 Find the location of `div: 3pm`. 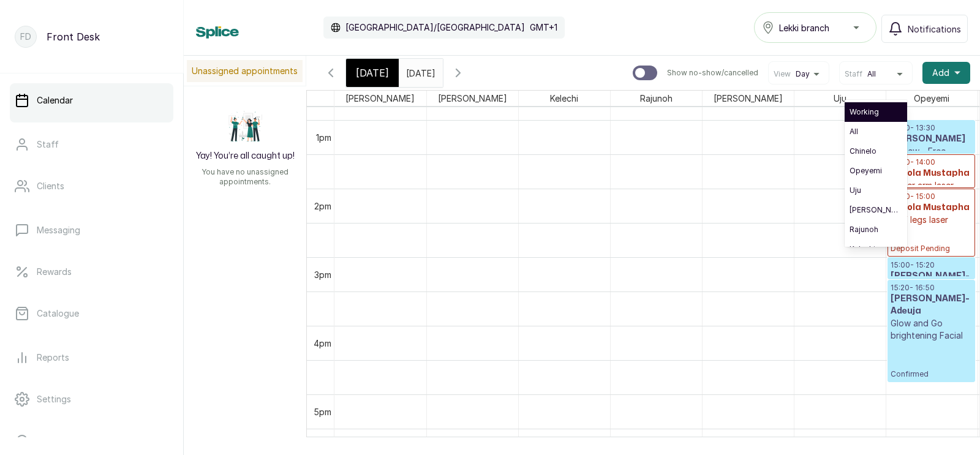

div: 3pm is located at coordinates (323, 275).